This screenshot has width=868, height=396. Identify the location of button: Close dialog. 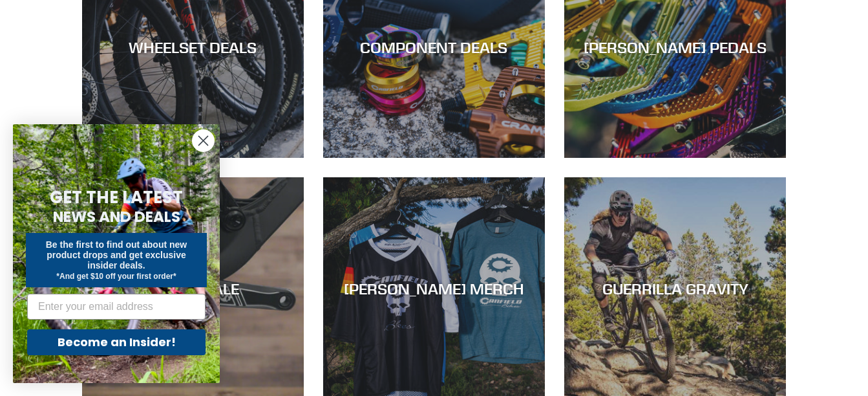
(203, 140).